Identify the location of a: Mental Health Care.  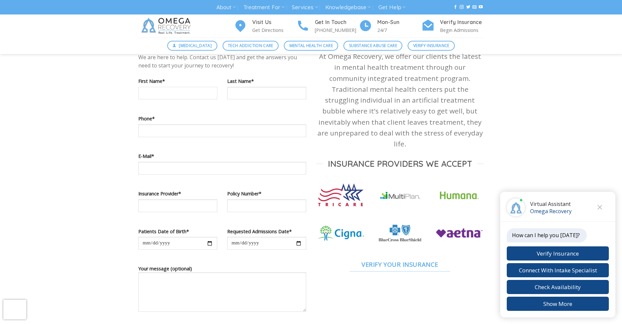
(311, 46).